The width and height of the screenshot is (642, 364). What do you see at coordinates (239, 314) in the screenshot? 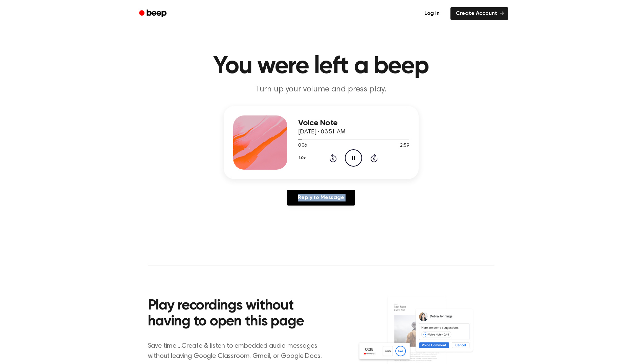
I see `h2: Play recordings without having to open this page` at bounding box center [239, 314].